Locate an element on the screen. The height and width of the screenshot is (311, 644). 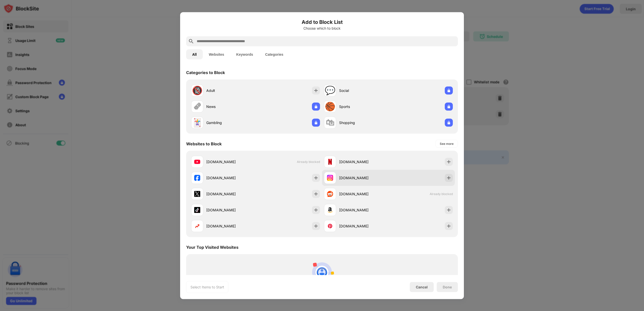
div: See more is located at coordinates (447, 144).